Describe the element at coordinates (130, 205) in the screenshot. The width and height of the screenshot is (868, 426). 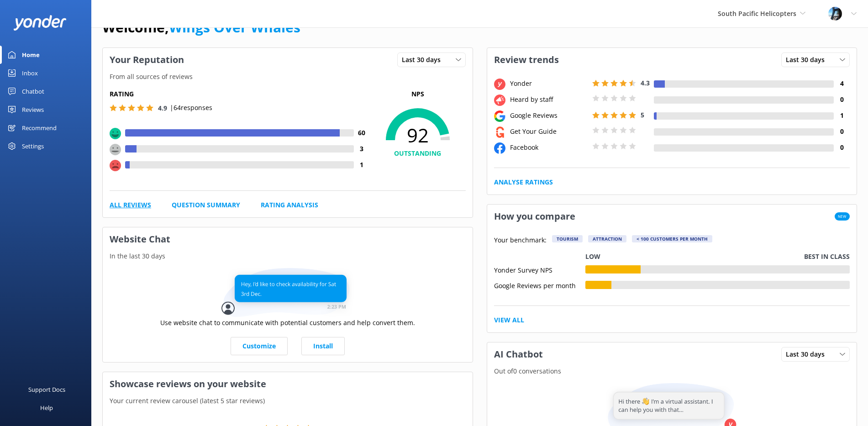
I see `a: All Reviews` at that location.